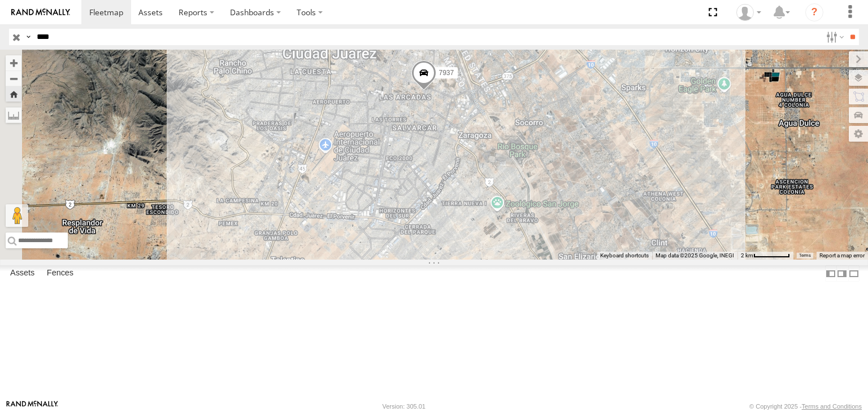 The image size is (868, 412). I want to click on label: Dock Summary Table to the Left, so click(830, 273).